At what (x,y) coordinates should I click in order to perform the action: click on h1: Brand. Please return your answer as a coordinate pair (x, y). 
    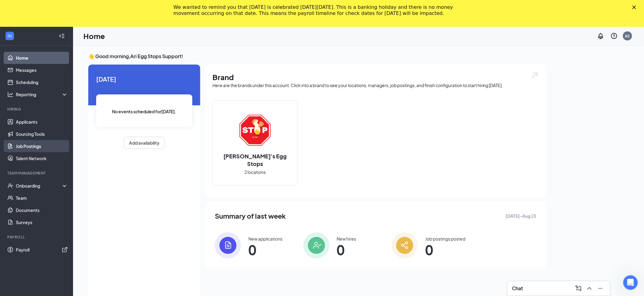
    Looking at the image, I should click on (375, 77).